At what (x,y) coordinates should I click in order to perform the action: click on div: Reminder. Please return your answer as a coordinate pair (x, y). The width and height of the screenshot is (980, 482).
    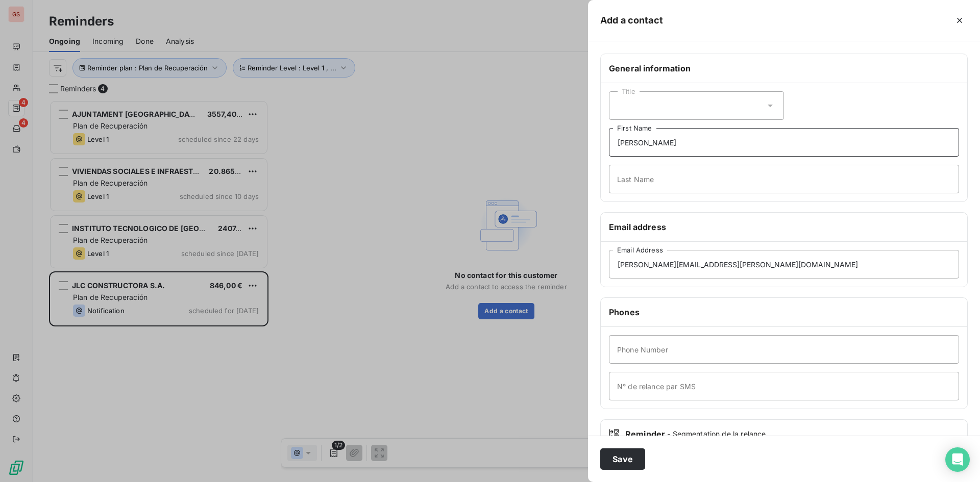
    Looking at the image, I should click on (784, 434).